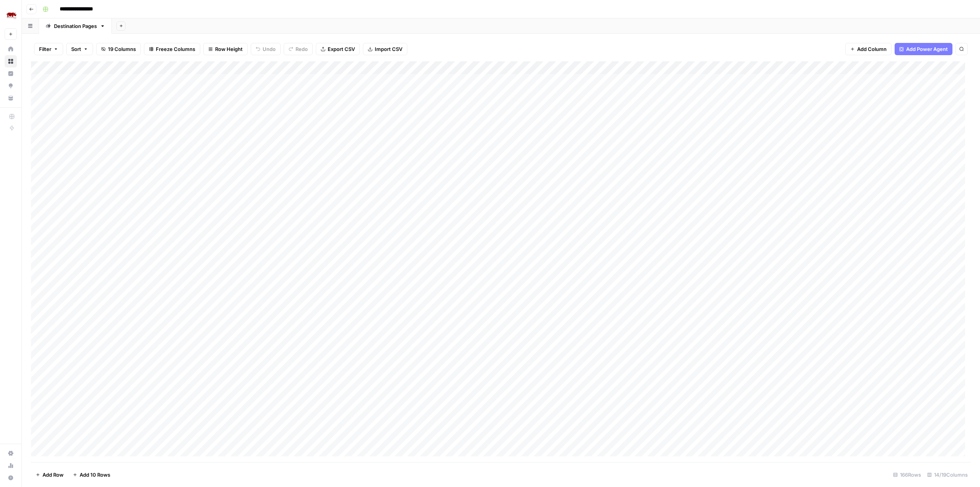 Image resolution: width=980 pixels, height=487 pixels. I want to click on button: Sort, so click(79, 49).